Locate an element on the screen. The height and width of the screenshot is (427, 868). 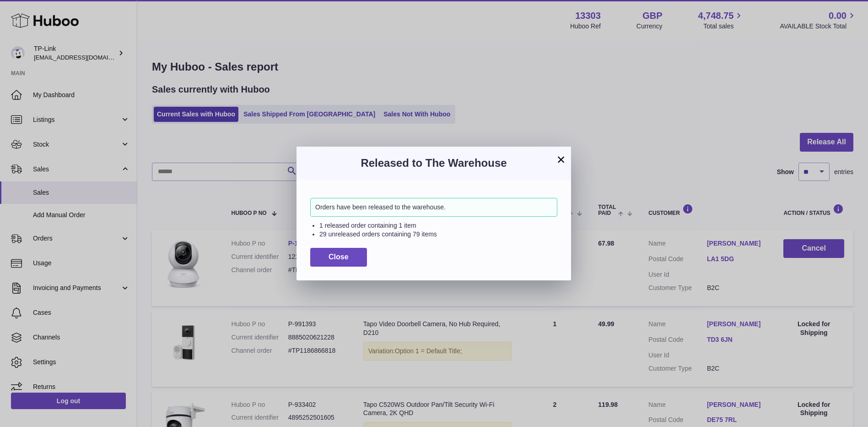
li: 29 unreleased orders containing 79 items is located at coordinates (439, 234).